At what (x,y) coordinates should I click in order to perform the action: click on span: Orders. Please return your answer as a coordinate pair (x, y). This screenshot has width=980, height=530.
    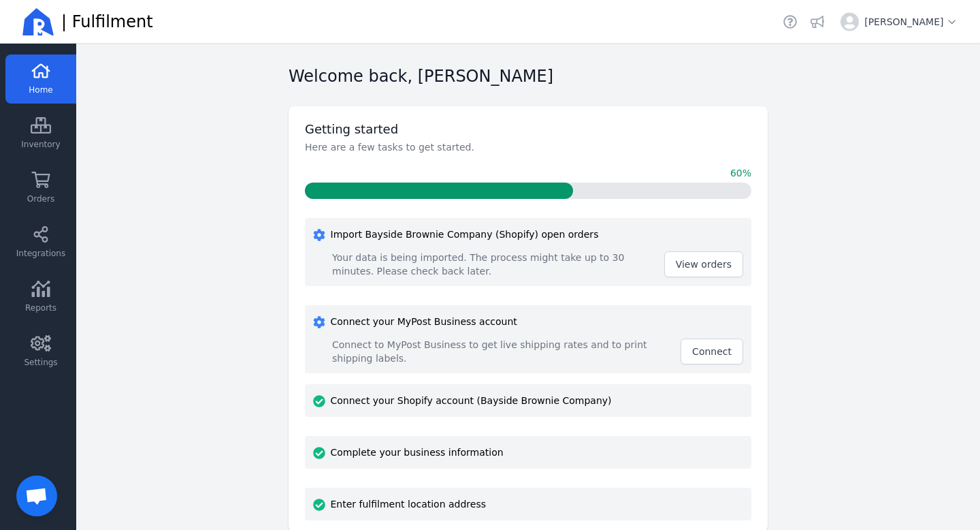
    Looking at the image, I should click on (41, 199).